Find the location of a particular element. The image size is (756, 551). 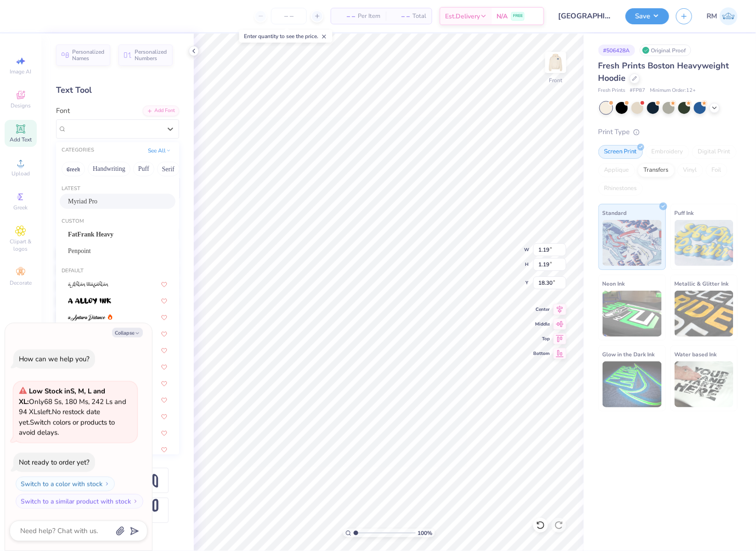

div: Enter quantity to see the price. is located at coordinates (286, 36).